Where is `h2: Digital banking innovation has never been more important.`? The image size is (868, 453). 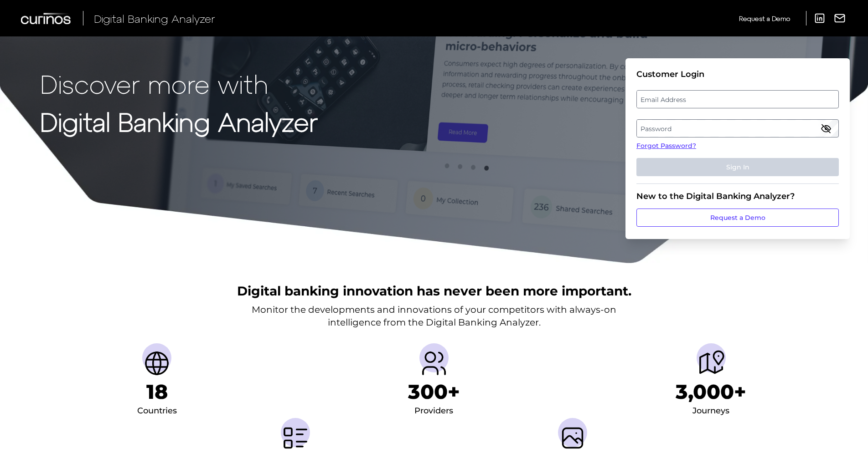 h2: Digital banking innovation has never been more important. is located at coordinates (434, 291).